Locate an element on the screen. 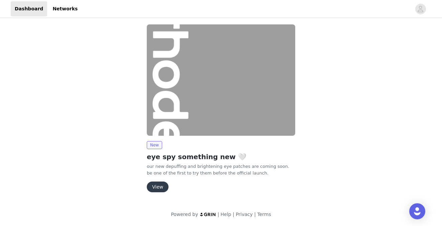  a: Dashboard is located at coordinates (29, 9).